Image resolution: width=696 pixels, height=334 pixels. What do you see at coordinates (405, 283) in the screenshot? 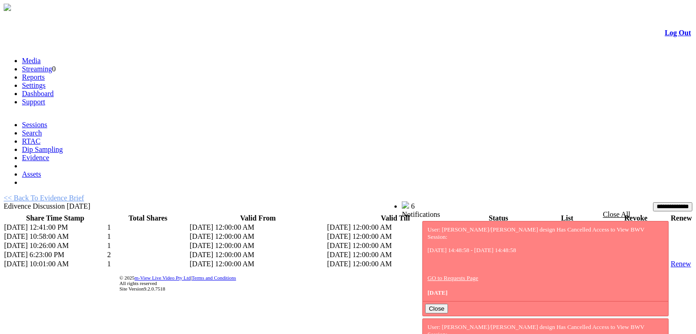
I see `div: © 2025 | All rights reserved` at bounding box center [405, 283].